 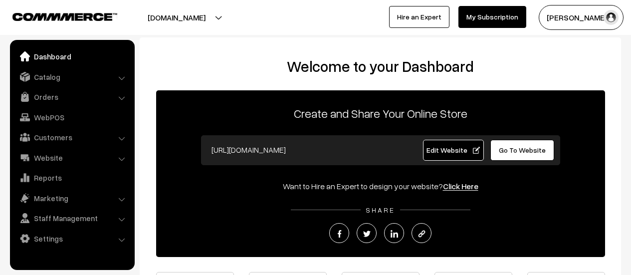 What do you see at coordinates (72, 56) in the screenshot?
I see `a: Dashboard` at bounding box center [72, 56].